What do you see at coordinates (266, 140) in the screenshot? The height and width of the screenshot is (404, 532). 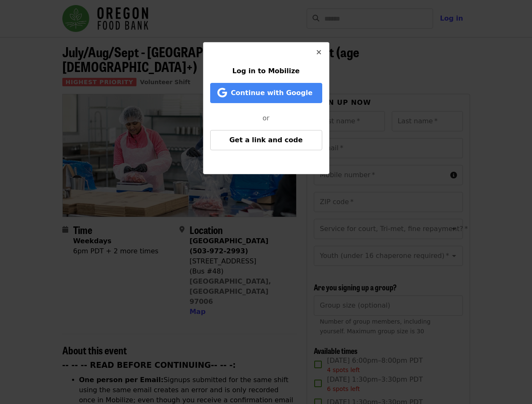 I see `button: Get a link and code` at bounding box center [266, 140].